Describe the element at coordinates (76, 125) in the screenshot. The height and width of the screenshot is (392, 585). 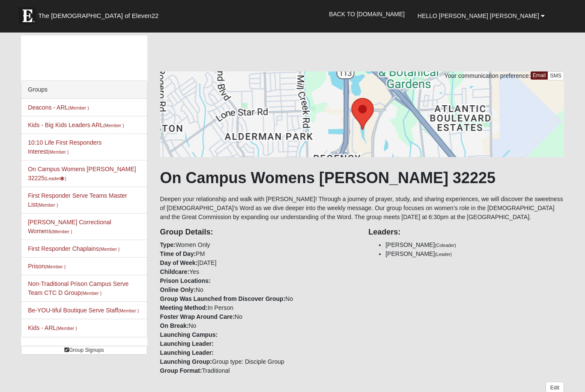
I see `a: Kids - Big Kids Leaders ARL(Member )` at that location.